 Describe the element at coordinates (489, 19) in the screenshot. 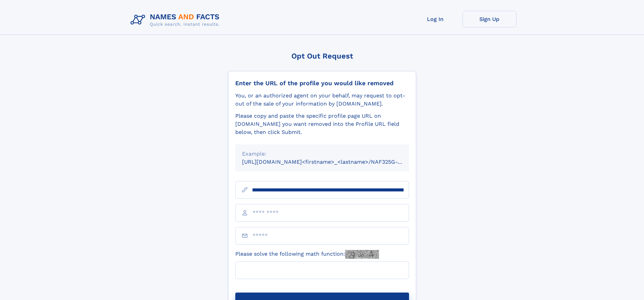

I see `a: Sign Up` at that location.